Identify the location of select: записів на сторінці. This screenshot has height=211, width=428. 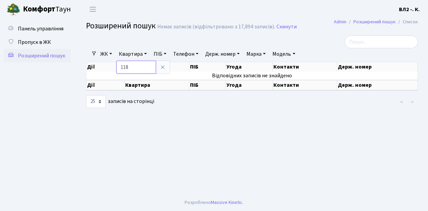
(96, 102).